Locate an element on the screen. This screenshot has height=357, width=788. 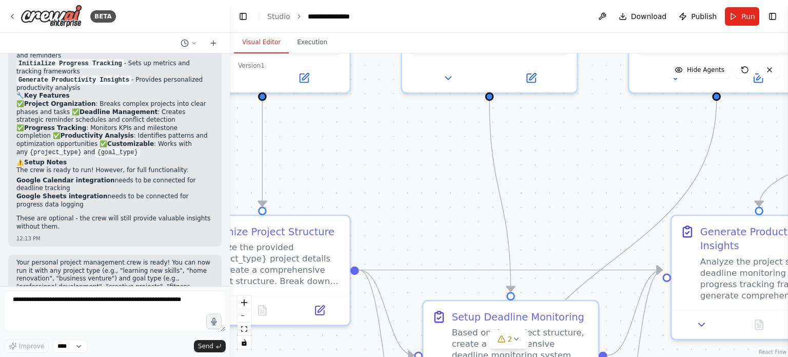
button: Hide left sidebar is located at coordinates (243, 16).